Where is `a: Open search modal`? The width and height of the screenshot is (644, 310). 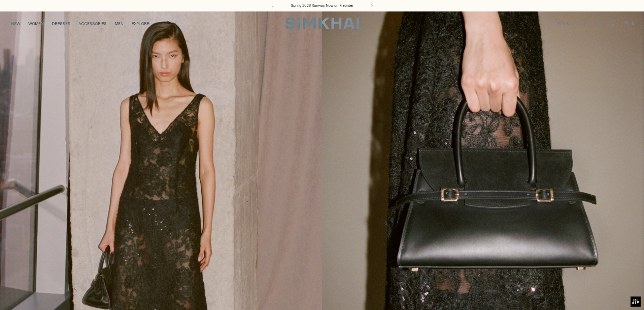 a: Open search modal is located at coordinates (584, 23).